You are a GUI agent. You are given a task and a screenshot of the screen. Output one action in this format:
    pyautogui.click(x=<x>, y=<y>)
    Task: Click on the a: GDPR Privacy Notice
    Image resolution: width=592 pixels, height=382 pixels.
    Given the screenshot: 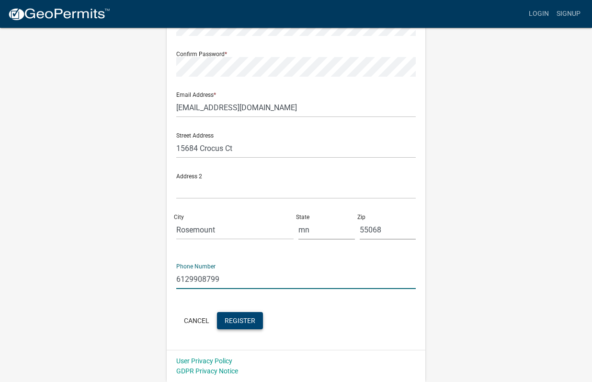 What is the action you would take?
    pyautogui.click(x=207, y=371)
    